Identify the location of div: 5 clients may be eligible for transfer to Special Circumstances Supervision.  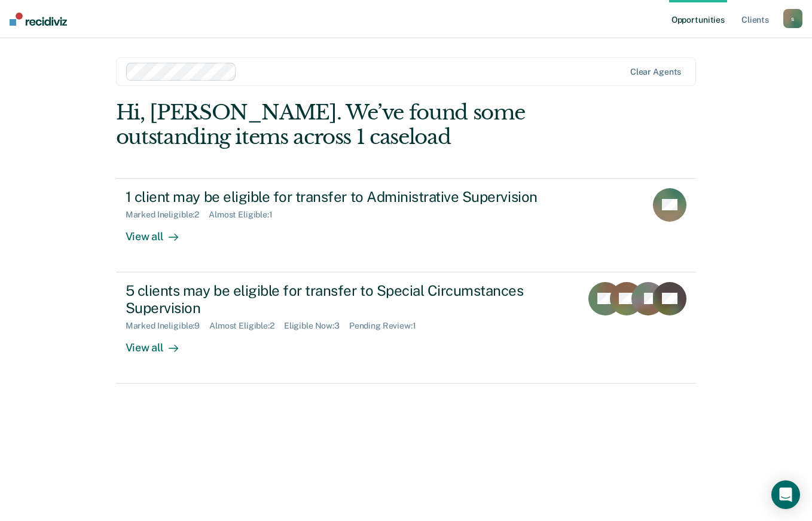
(335, 299).